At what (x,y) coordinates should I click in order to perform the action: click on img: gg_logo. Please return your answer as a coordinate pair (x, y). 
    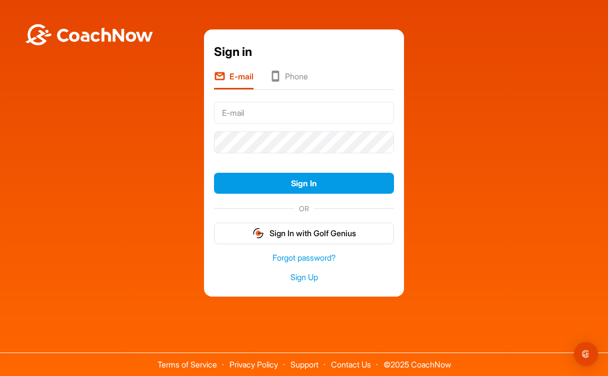
    Looking at the image, I should click on (258, 233).